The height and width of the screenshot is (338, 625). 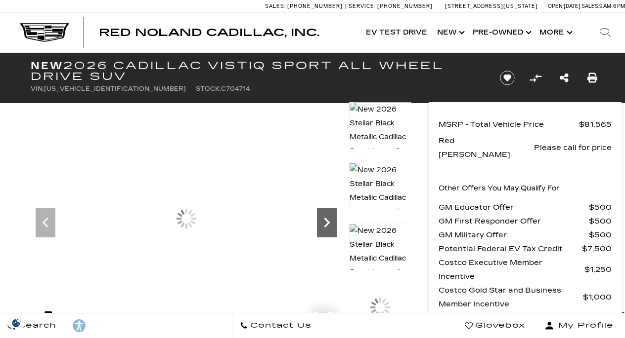 I want to click on a: EV Test Drive, so click(x=396, y=33).